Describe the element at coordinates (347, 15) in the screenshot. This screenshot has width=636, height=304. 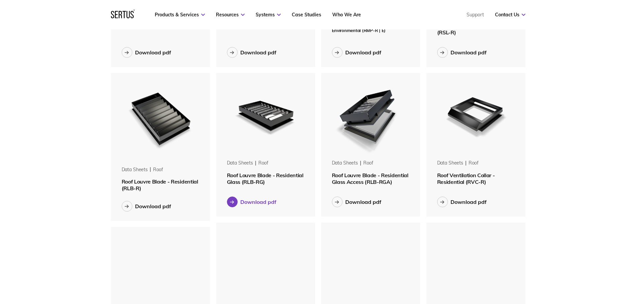
I see `a: Who We Are` at that location.